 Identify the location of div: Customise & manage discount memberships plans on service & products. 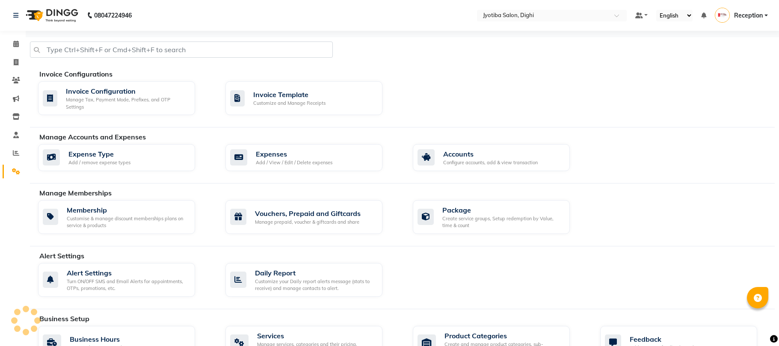
(128, 222).